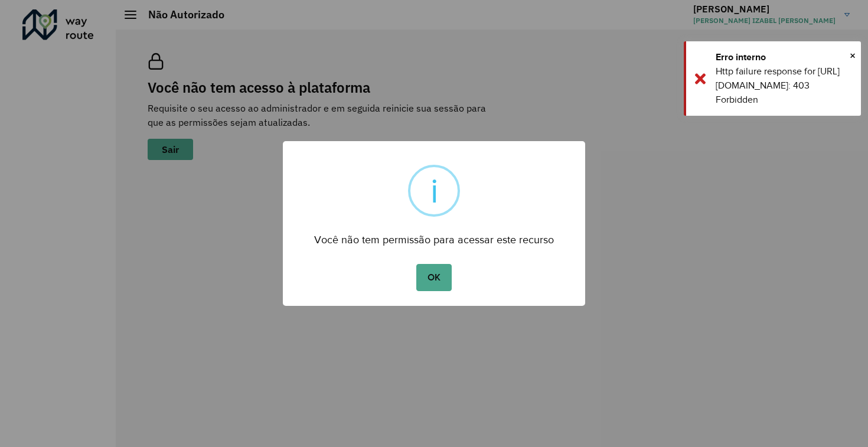 The image size is (868, 447). What do you see at coordinates (852, 56) in the screenshot?
I see `button: Close` at bounding box center [852, 56].